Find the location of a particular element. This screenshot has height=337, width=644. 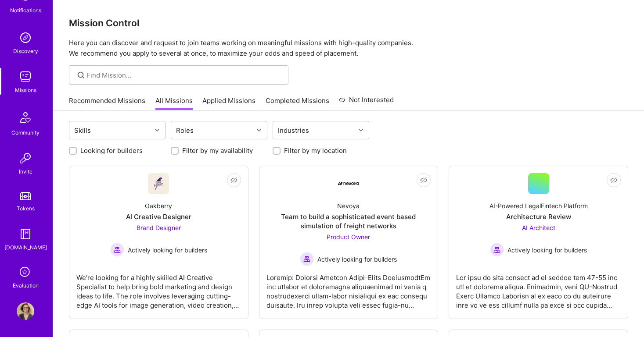

div: Notifications is located at coordinates (26, 10).